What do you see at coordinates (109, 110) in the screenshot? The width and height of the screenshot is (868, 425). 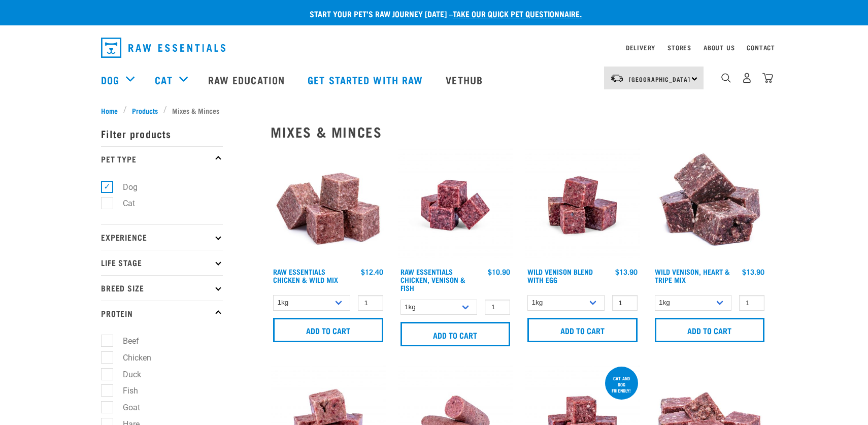 I see `span: Home` at bounding box center [109, 110].